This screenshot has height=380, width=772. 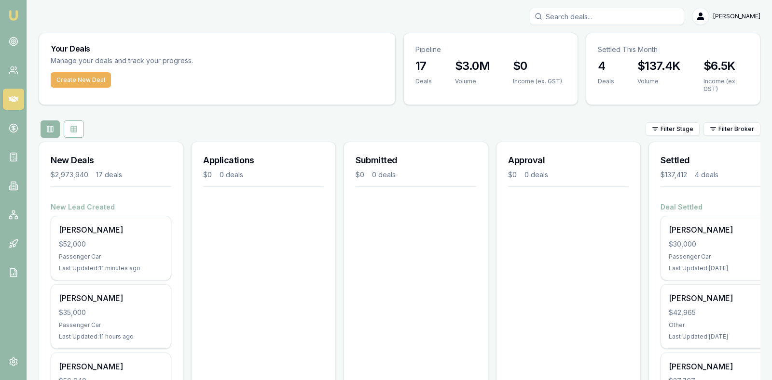 What do you see at coordinates (658, 66) in the screenshot?
I see `h3: $137.4K` at bounding box center [658, 66].